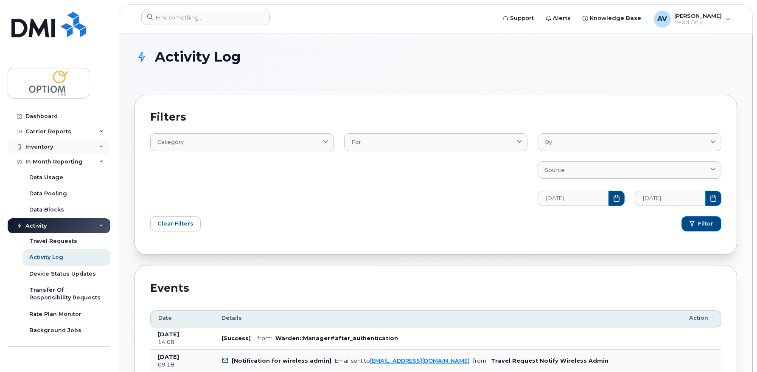 This screenshot has height=372, width=757. What do you see at coordinates (436, 142) in the screenshot?
I see `a: For` at bounding box center [436, 142].